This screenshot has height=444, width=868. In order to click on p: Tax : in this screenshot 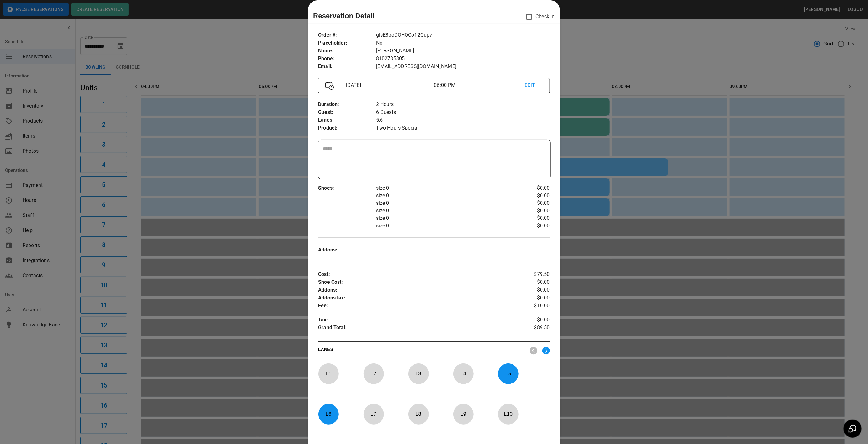, I will do `click(414, 320)`.